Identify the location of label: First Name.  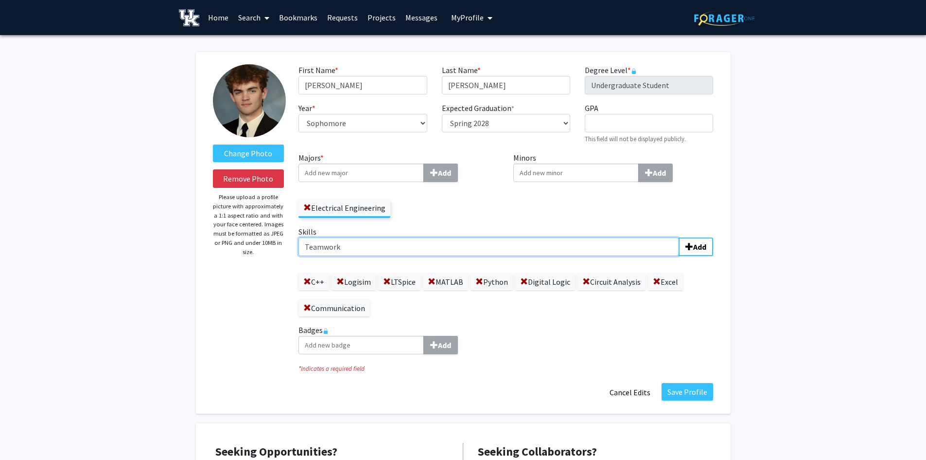
(319, 70).